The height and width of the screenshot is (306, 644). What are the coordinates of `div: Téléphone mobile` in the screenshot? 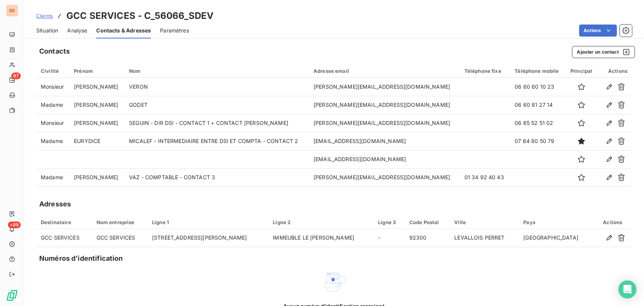 It's located at (538, 71).